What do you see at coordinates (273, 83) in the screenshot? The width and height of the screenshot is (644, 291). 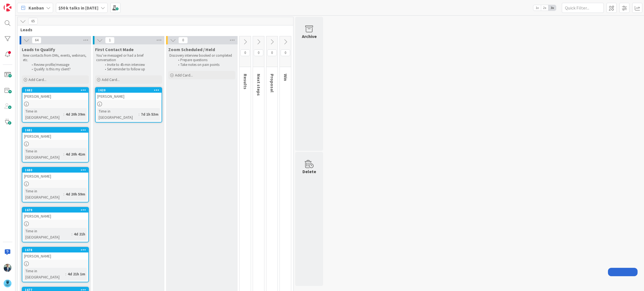 I see `span: Proposal` at bounding box center [273, 83].